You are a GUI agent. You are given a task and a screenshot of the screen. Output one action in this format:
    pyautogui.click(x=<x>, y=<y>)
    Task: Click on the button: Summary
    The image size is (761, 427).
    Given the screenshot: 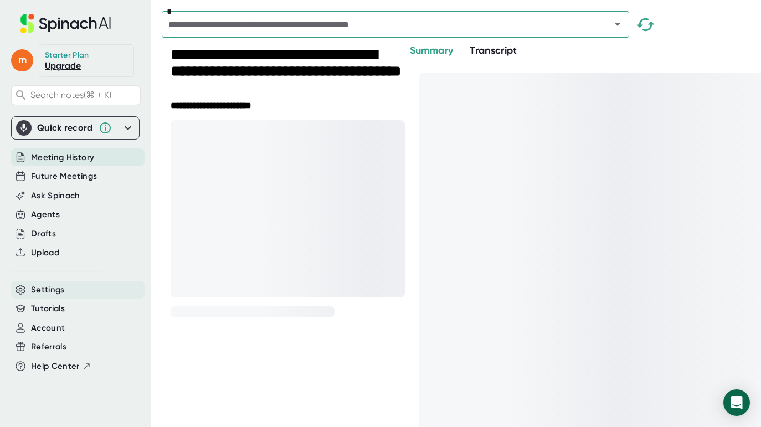 What is the action you would take?
    pyautogui.click(x=431, y=50)
    